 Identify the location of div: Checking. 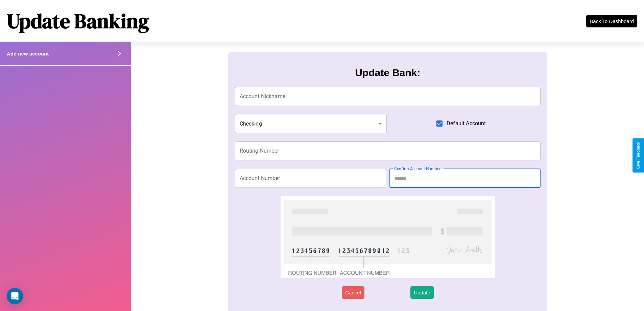
(311, 124).